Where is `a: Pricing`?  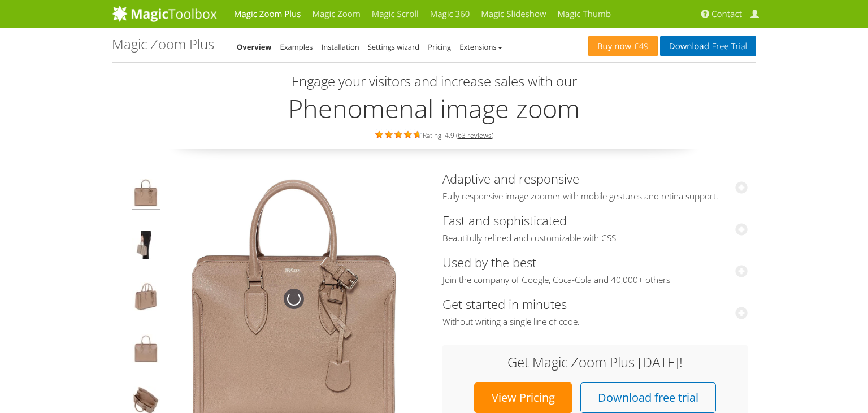 a: Pricing is located at coordinates (439, 47).